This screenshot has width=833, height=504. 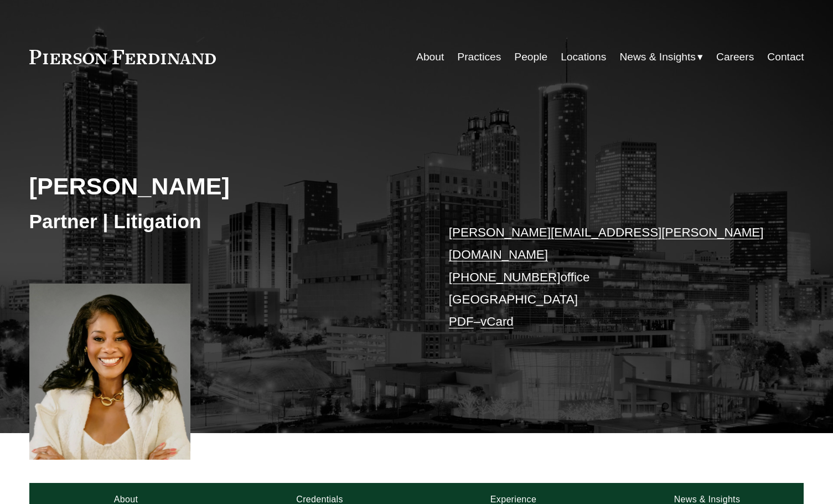 What do you see at coordinates (430, 57) in the screenshot?
I see `a: About` at bounding box center [430, 57].